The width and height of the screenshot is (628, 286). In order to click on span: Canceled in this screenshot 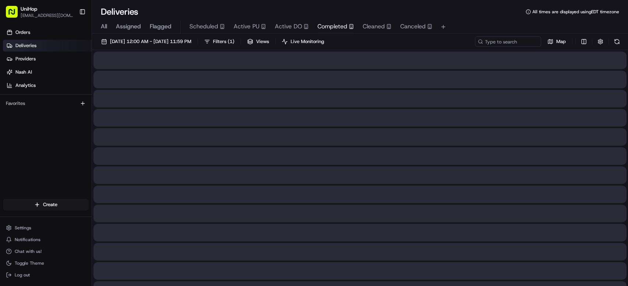, I will do `click(412, 26)`.